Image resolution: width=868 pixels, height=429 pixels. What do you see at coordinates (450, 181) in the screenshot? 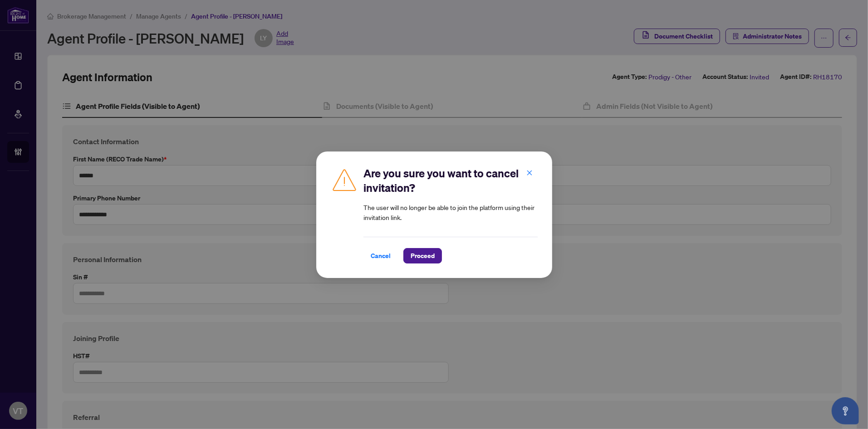
I see `h2: Are you sure you want to cancel invitation?` at bounding box center [450, 181].